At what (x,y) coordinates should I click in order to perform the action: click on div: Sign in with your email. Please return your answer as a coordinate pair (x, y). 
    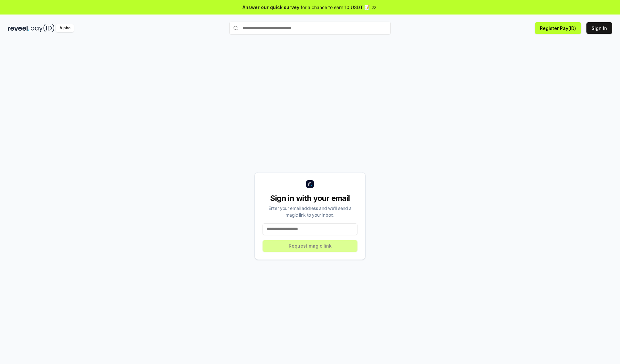
    Looking at the image, I should click on (310, 198).